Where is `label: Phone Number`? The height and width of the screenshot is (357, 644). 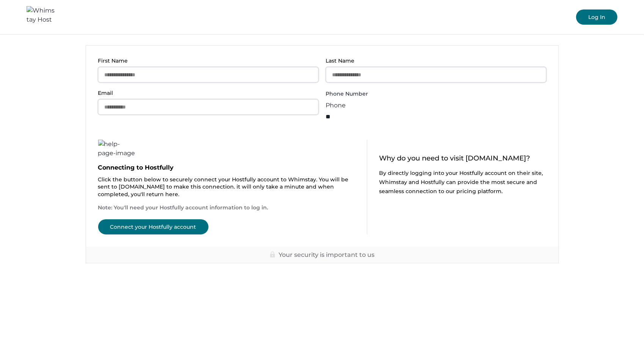 label: Phone Number is located at coordinates (433, 94).